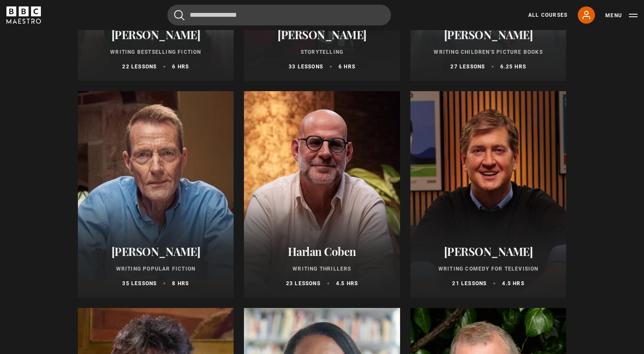 The image size is (644, 354). Describe the element at coordinates (469, 283) in the screenshot. I see `p: 21 lessons` at that location.